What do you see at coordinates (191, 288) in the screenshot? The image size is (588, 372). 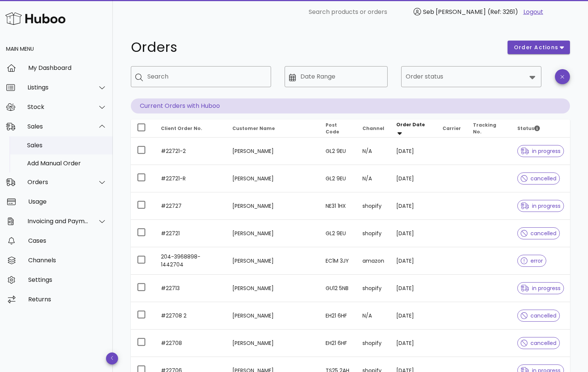 I see `td: #22713` at bounding box center [191, 288].